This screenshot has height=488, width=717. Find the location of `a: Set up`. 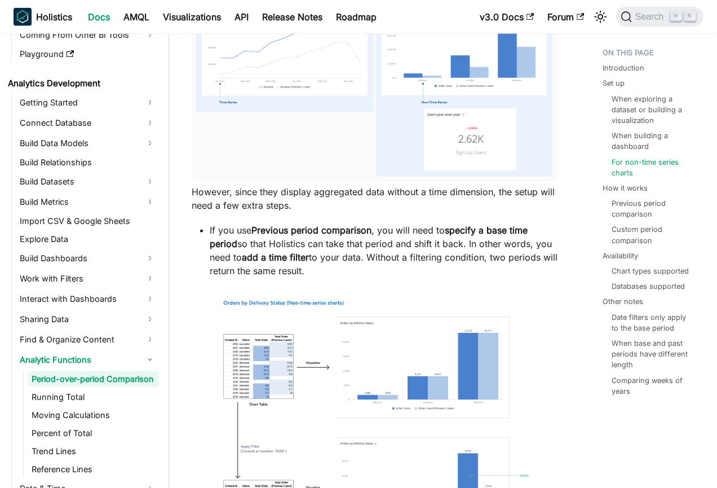

a: Set up is located at coordinates (613, 83).